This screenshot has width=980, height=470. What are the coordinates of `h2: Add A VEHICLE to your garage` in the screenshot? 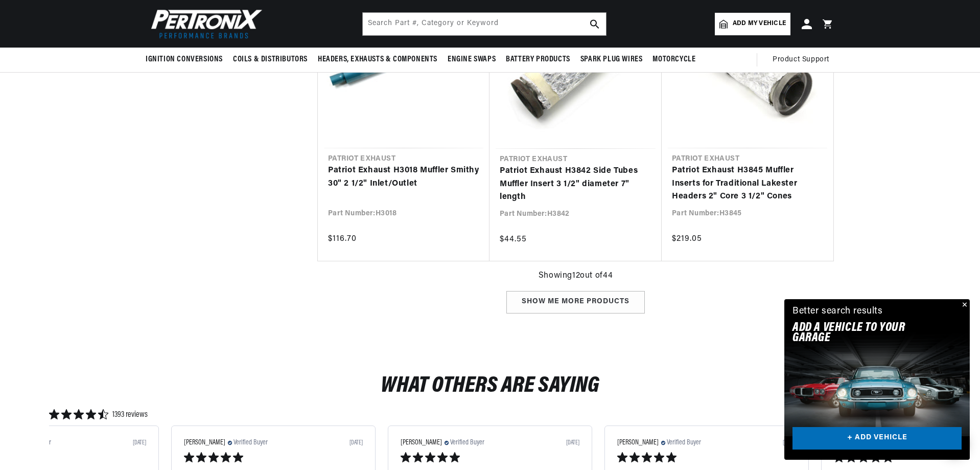 It's located at (864, 333).